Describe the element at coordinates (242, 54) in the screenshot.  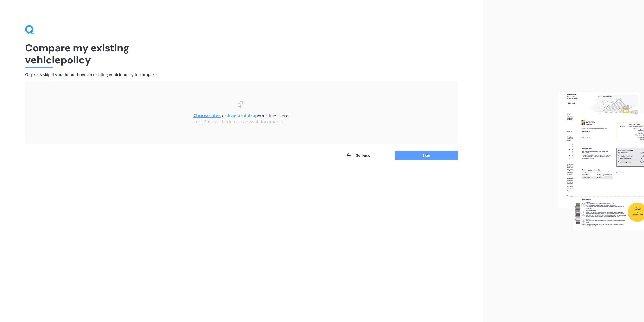
I see `h1: Compare my existing vehicle policy` at that location.